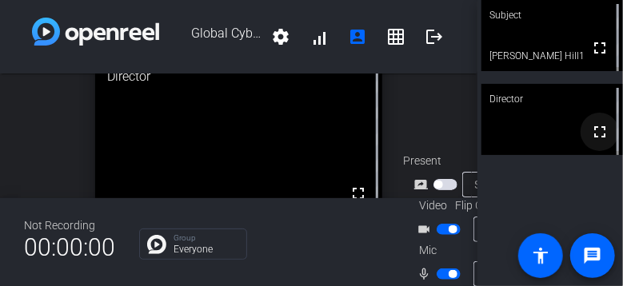  What do you see at coordinates (432, 205) in the screenshot?
I see `span: Video` at bounding box center [432, 205].